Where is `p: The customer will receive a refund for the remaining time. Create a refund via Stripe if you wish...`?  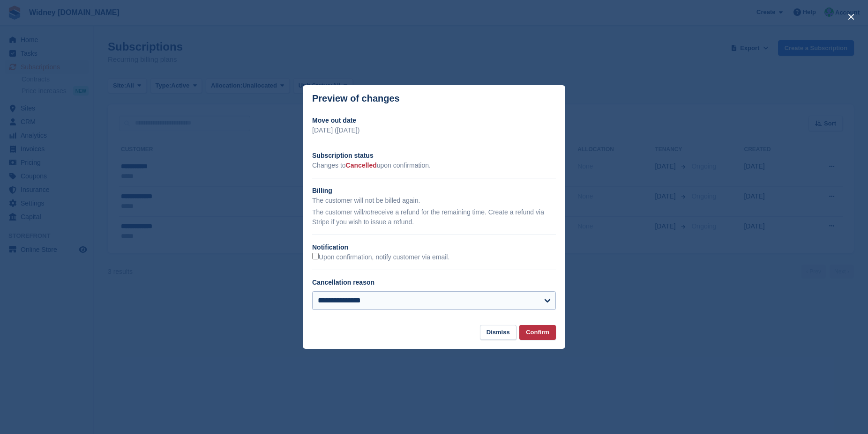
p: The customer will receive a refund for the remaining time. Create a refund via Stripe if you wish... is located at coordinates (434, 217).